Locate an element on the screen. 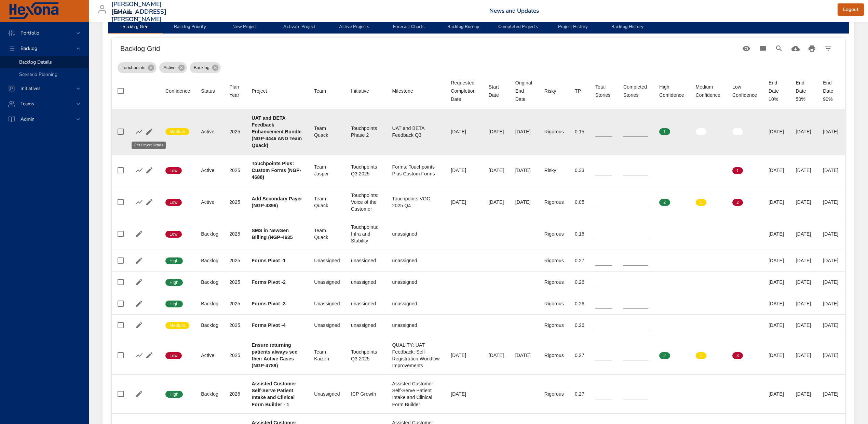 The width and height of the screenshot is (868, 424). span: Scenario Planning is located at coordinates (38, 74).